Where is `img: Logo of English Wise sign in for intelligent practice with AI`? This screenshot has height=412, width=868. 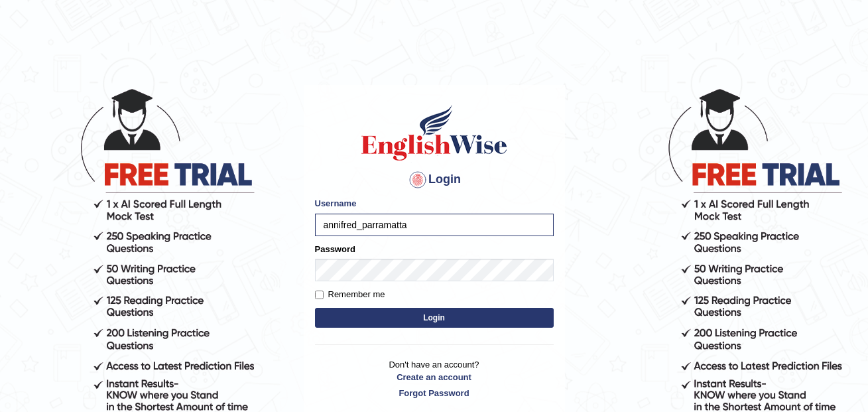 img: Logo of English Wise sign in for intelligent practice with AI is located at coordinates (434, 133).